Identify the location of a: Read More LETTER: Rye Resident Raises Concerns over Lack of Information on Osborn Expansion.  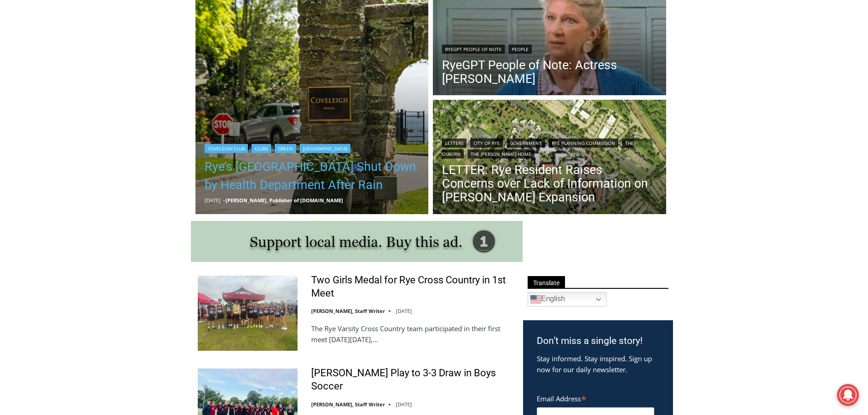
(550, 158).